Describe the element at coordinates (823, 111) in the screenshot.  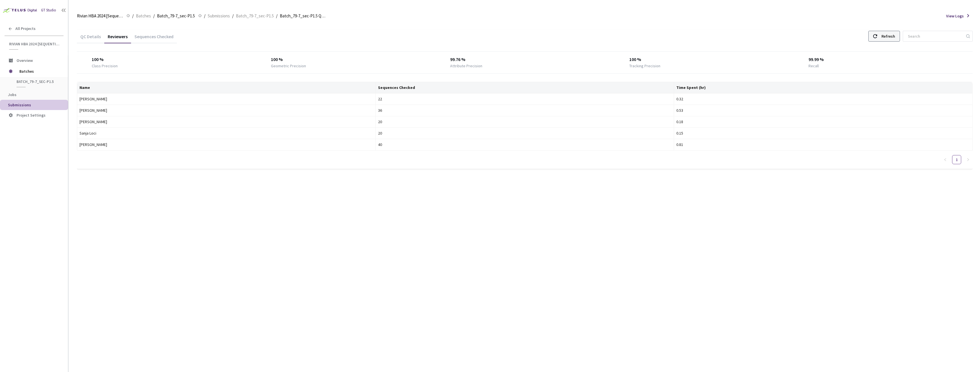
I see `div: 0.53` at that location.